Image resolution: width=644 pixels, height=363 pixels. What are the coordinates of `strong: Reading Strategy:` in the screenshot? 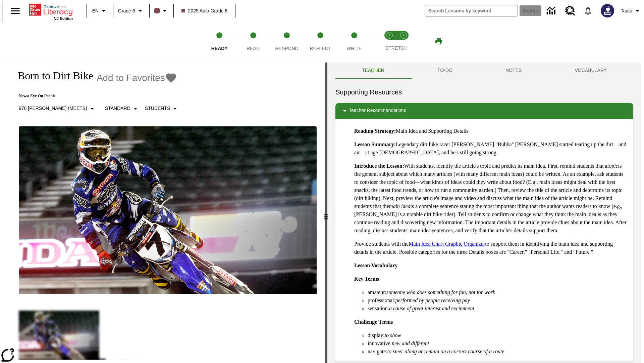 It's located at (375, 130).